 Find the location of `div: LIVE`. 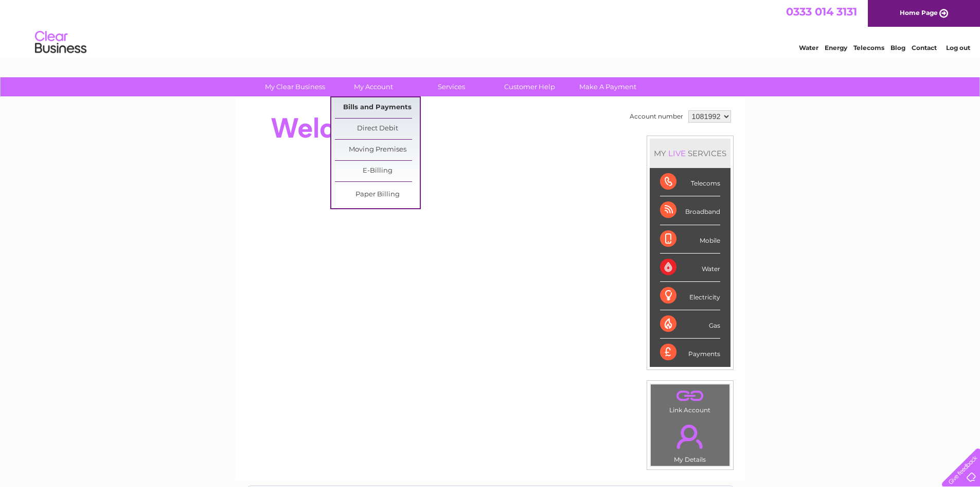

div: LIVE is located at coordinates (677, 153).